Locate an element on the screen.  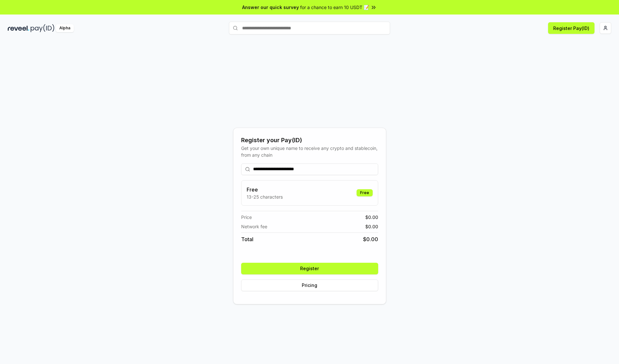
p: 13-25 characters is located at coordinates (265, 196).